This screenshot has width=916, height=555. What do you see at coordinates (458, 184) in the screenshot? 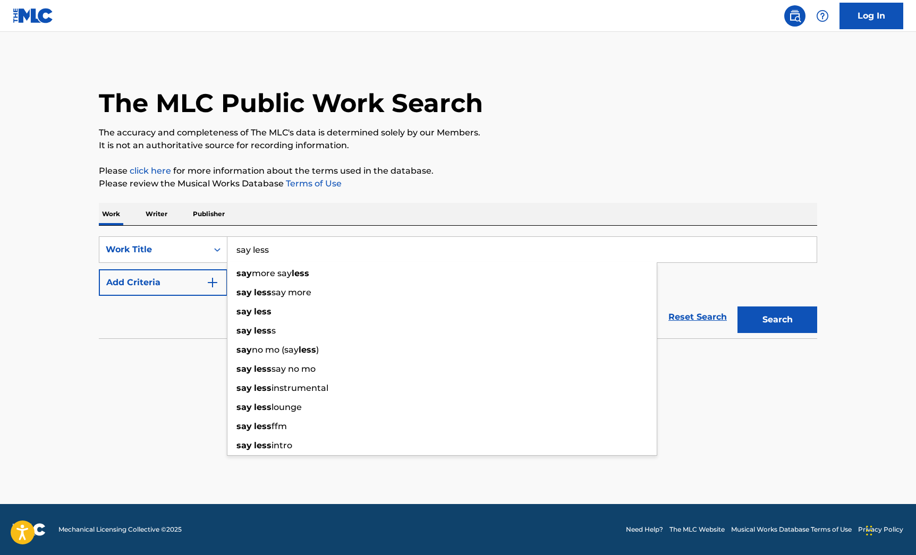
I see `p: Please review the Musical Works Database` at bounding box center [458, 184].